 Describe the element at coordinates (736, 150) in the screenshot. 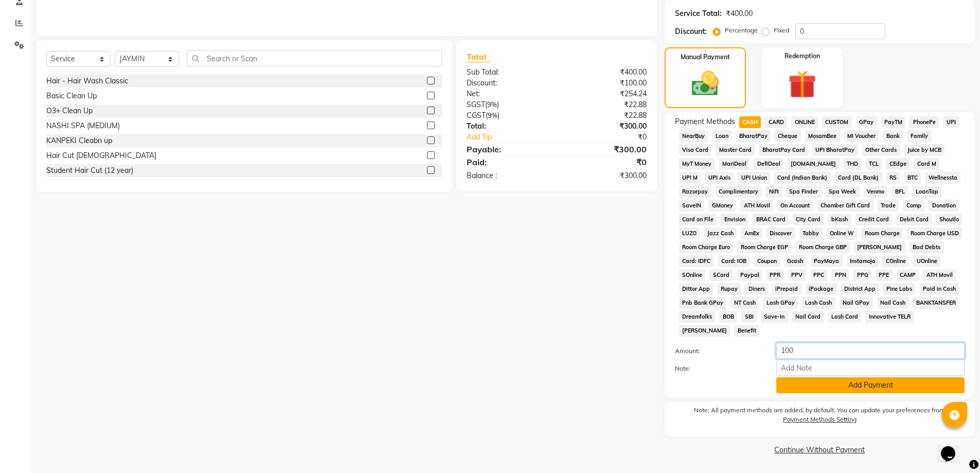

I see `span: Master Card` at that location.